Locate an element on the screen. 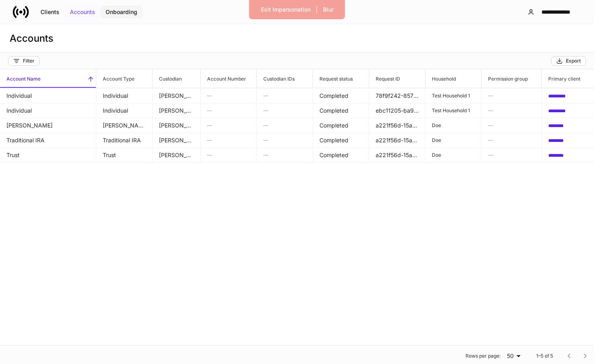 This screenshot has height=364, width=594. td: Trust is located at coordinates (125, 155).